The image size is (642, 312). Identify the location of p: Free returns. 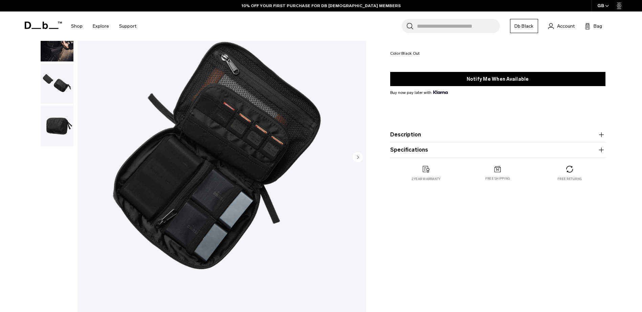
(569, 179).